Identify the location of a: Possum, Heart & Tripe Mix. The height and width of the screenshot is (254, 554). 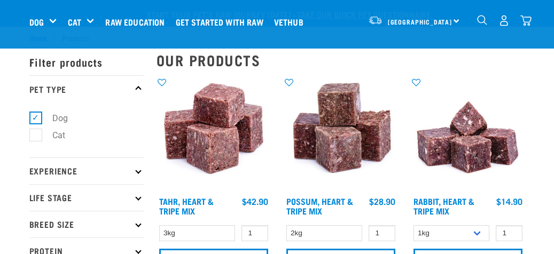
(319, 206).